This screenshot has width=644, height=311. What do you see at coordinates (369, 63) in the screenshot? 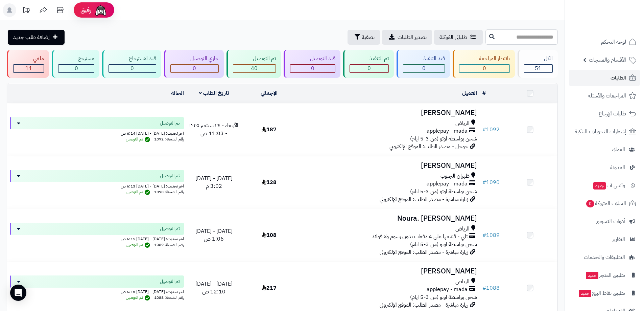
I see `a: تم التنفيذ 0` at bounding box center [369, 63].